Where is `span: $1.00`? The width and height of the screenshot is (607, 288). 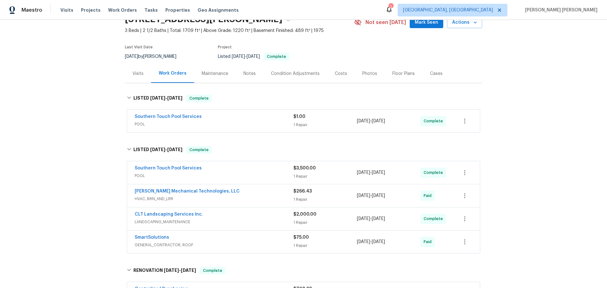
span: $1.00 is located at coordinates (299, 117).